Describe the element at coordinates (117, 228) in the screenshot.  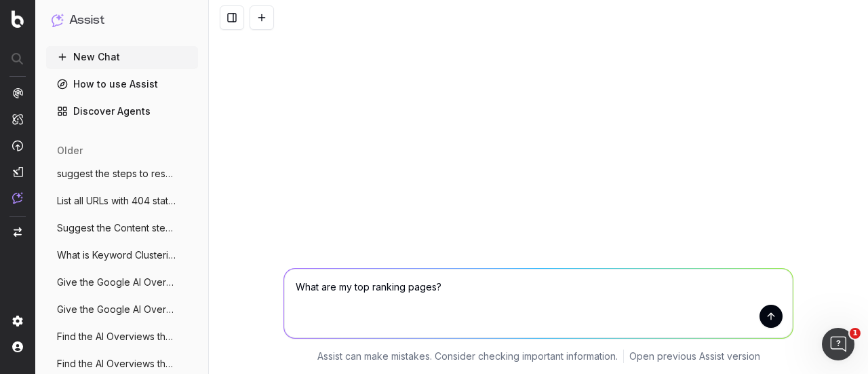
I see `span: Suggest the Content steps for the given` at that location.